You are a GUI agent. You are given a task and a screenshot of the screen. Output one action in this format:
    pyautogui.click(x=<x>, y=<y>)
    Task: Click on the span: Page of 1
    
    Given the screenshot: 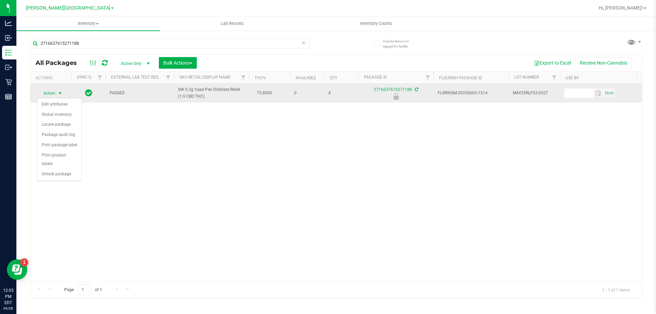 What is the action you would take?
    pyautogui.click(x=83, y=290)
    